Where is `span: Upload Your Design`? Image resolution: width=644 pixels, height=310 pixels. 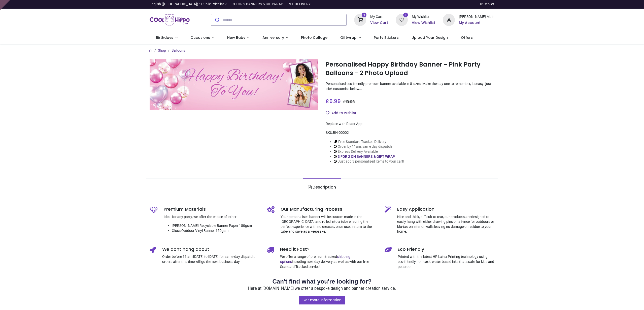 span: Upload Your Design is located at coordinates (430, 37).